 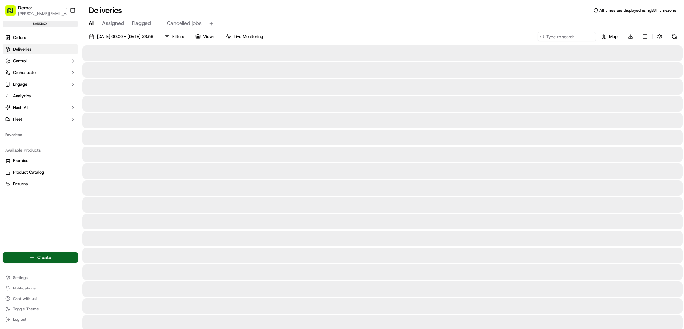 What do you see at coordinates (40, 61) in the screenshot?
I see `button: Control` at bounding box center [40, 61].